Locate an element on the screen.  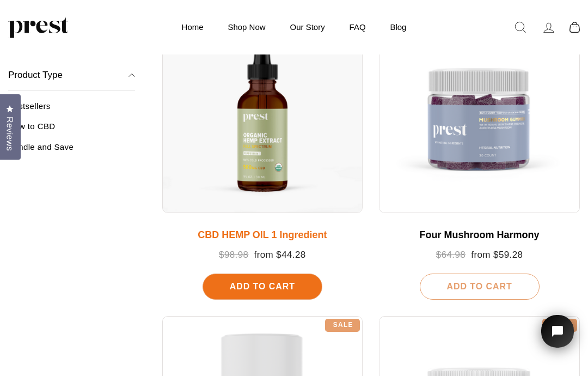
button: Open chat widget is located at coordinates (30, 32).